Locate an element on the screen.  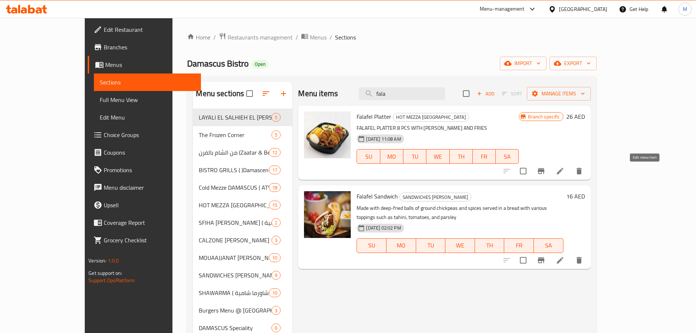
span: Restaurants management is located at coordinates (260, 37).